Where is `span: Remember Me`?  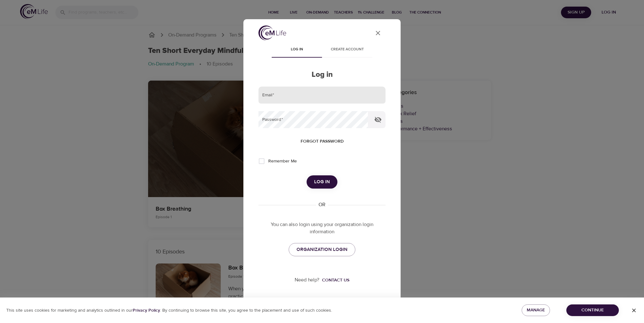
span: Remember Me is located at coordinates (282, 161).